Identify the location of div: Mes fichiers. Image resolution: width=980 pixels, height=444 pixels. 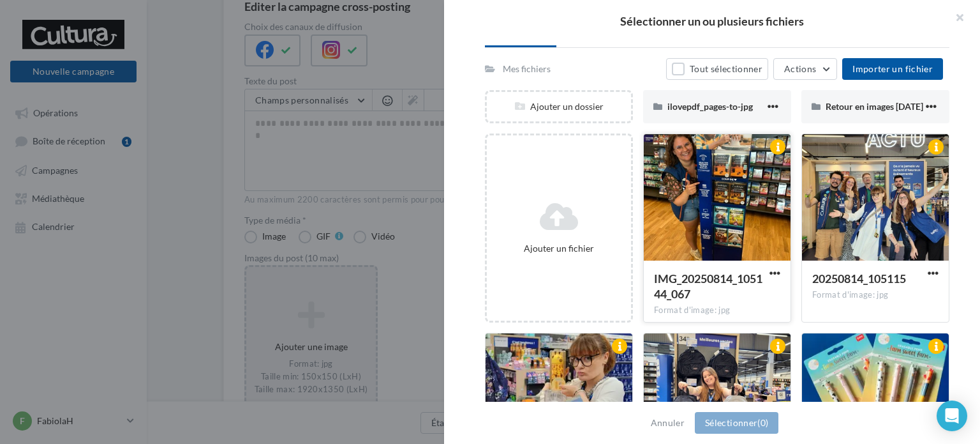
(527, 69).